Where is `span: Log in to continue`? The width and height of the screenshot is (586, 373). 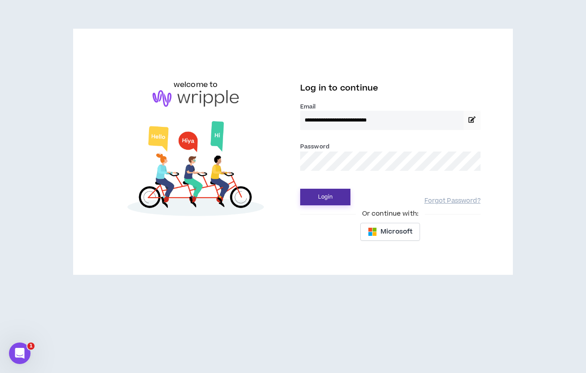
span: Log in to continue is located at coordinates (339, 88).